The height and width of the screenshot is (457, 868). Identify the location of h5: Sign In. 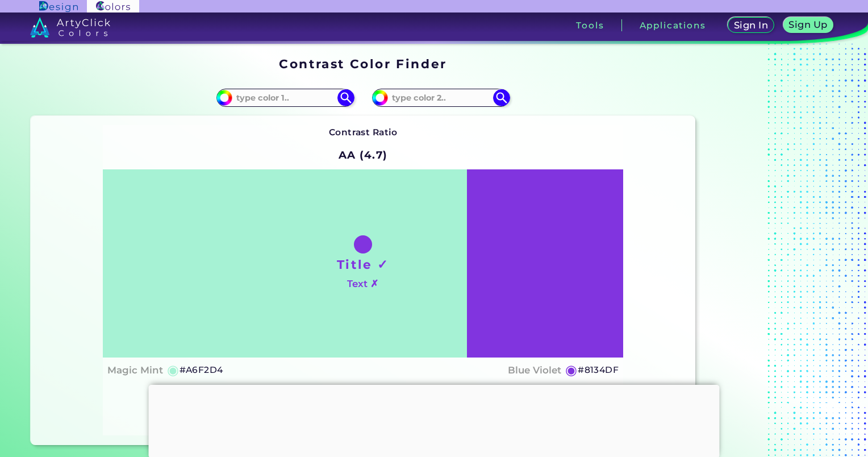
(751, 25).